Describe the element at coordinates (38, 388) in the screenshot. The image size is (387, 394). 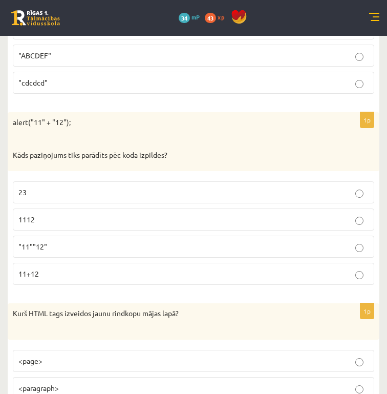
I see `span: <paragraph>` at that location.